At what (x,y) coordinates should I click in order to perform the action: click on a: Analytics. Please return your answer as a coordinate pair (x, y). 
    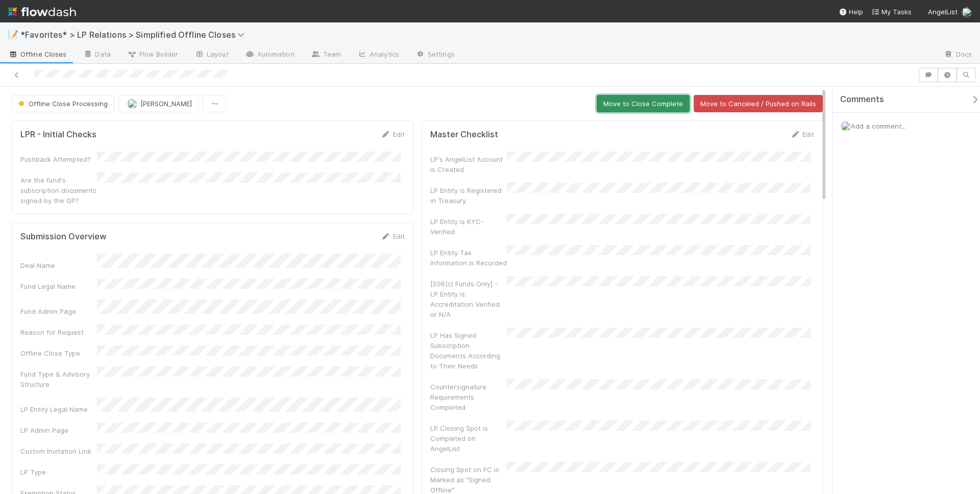
    Looking at the image, I should click on (378, 55).